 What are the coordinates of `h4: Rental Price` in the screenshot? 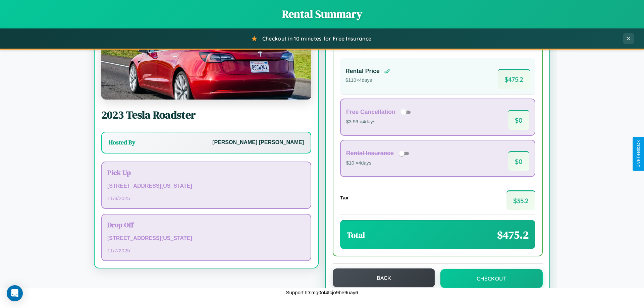 It's located at (363, 71).